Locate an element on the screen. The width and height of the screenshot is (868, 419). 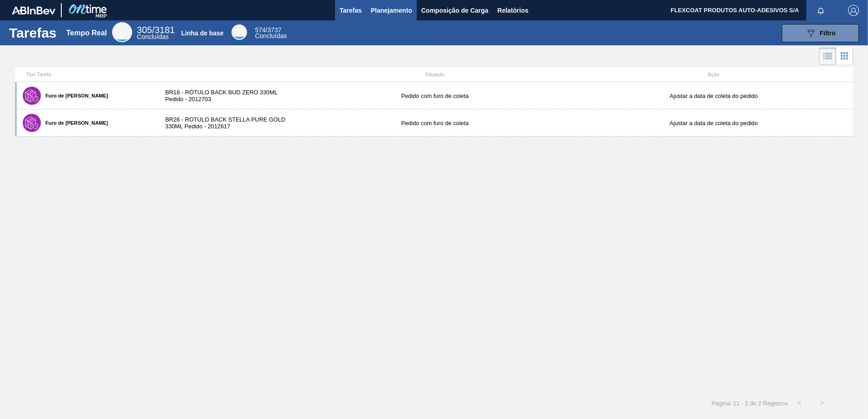
span: Relatórios is located at coordinates (513, 10).